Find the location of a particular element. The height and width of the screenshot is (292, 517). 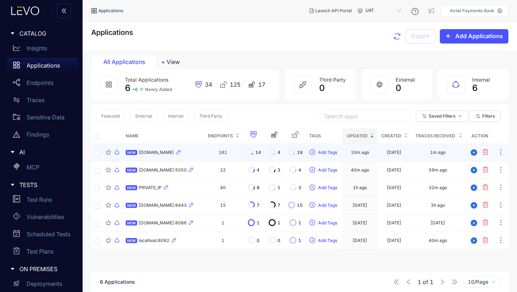

div: 3h ago is located at coordinates (438, 205).